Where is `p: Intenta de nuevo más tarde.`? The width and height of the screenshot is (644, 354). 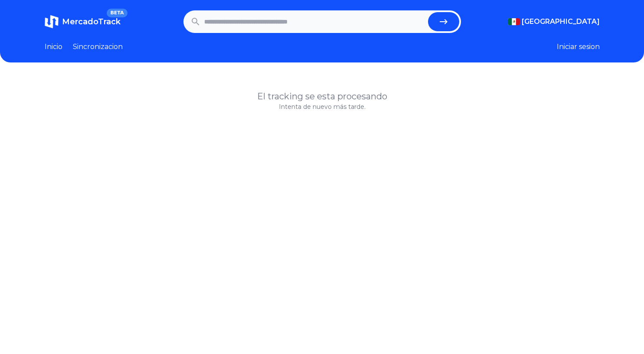
p: Intenta de nuevo más tarde. is located at coordinates (322, 107).